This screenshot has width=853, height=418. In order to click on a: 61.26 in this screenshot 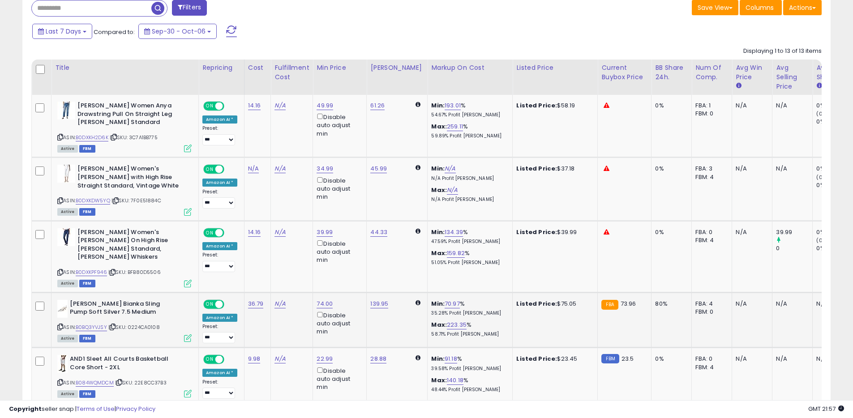, I will do `click(378, 106)`.